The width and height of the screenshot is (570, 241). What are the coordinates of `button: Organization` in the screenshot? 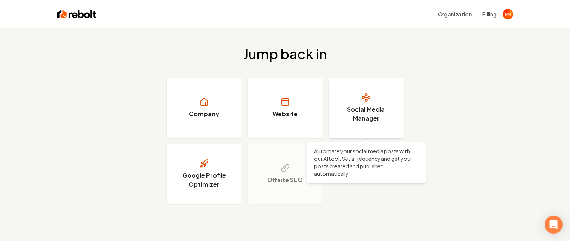 It's located at (455, 14).